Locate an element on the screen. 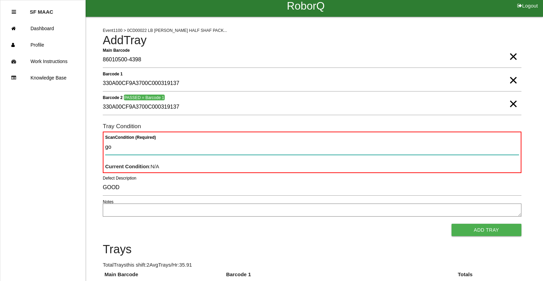  a: Profile is located at coordinates (43, 45).